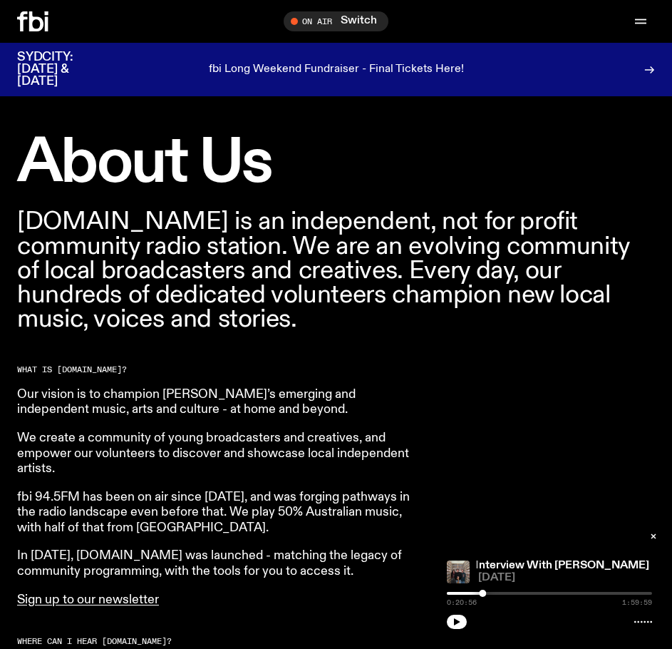  Describe the element at coordinates (458, 572) in the screenshot. I see `a: Ashkan with Tommy and Jono` at that location.